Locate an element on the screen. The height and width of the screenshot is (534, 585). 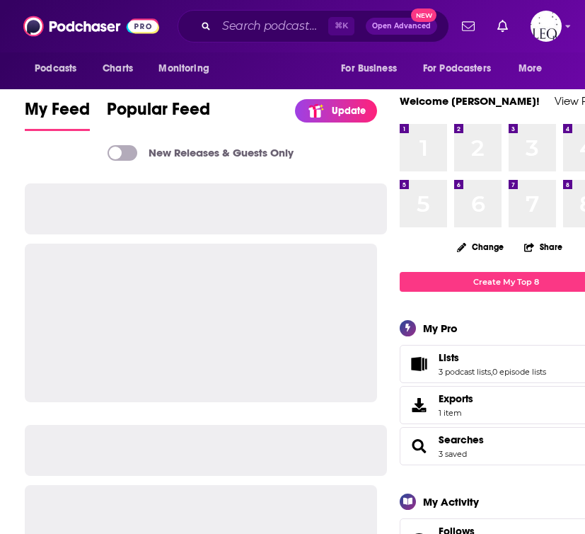
a: 0 episode lists is located at coordinates (519, 371).